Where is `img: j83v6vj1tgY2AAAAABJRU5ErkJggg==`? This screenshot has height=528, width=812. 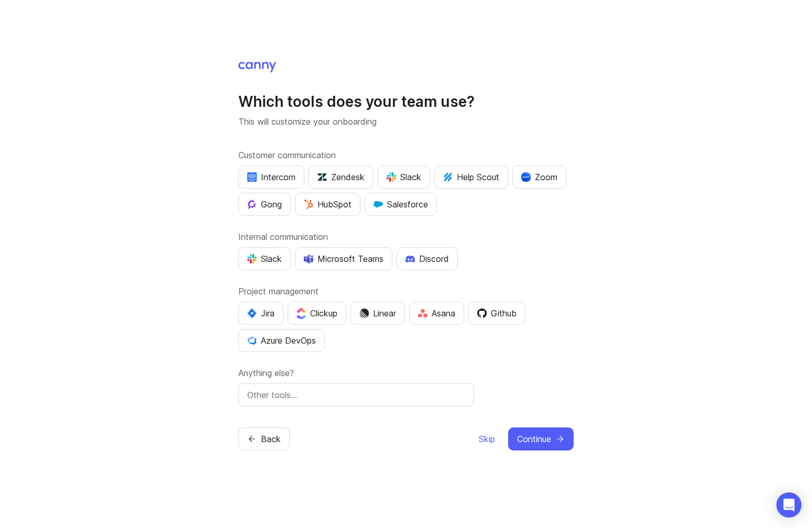 img: j83v6vj1tgY2AAAAABJRU5ErkJggg== is located at coordinates (301, 313).